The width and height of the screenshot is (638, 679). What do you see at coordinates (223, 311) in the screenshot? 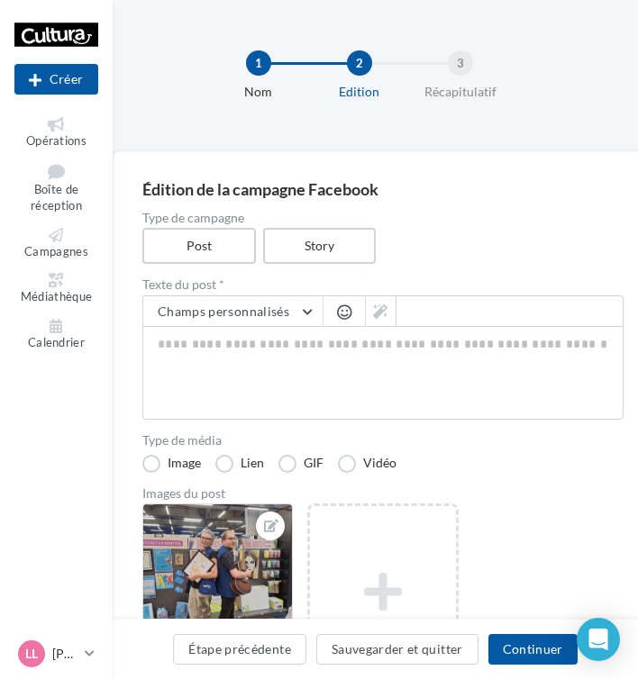
I see `span: Champs personnalisés` at bounding box center [223, 311].